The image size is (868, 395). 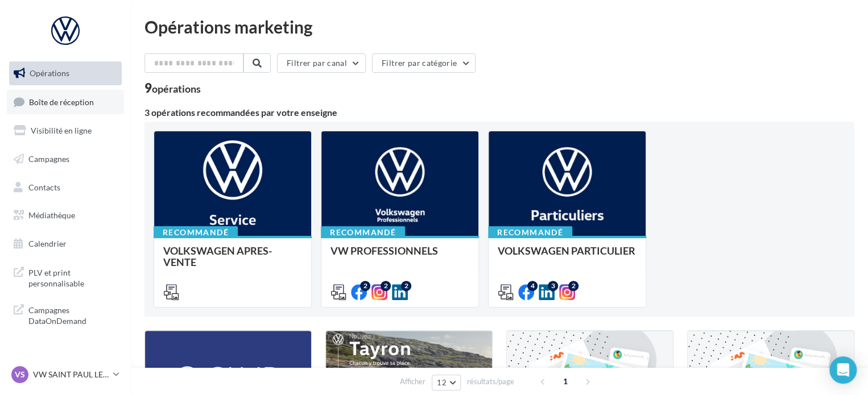 What do you see at coordinates (73, 314) in the screenshot?
I see `span: Campagnes DataOnDemand` at bounding box center [73, 314].